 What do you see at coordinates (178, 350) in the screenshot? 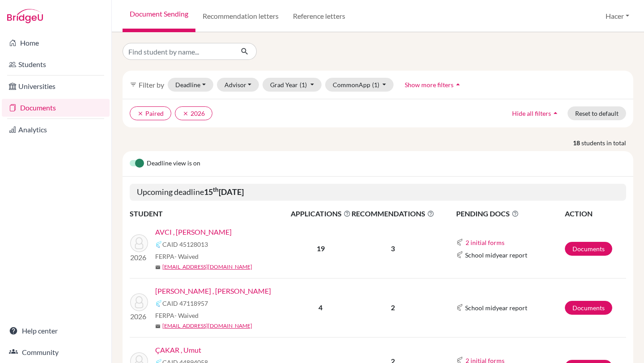
I see `a: ÇAKAR , Umut` at bounding box center [178, 350].